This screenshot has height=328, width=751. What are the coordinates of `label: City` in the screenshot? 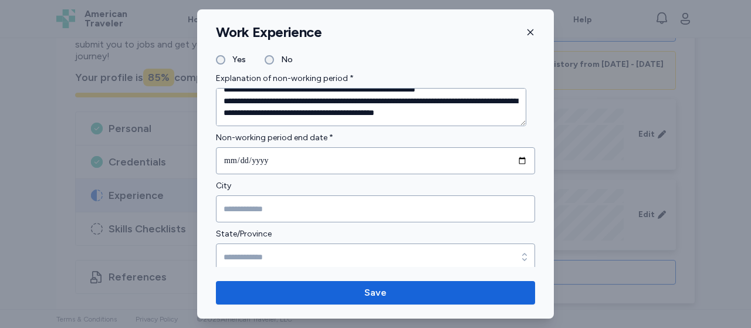 It's located at (375, 186).